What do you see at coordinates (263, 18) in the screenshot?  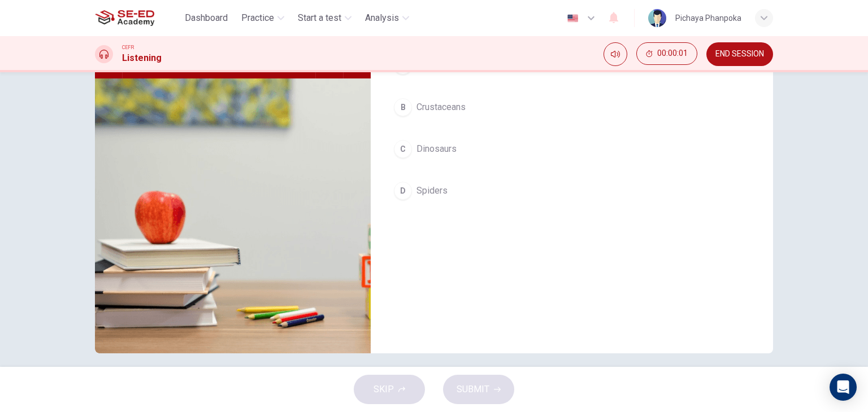 I see `button: Practice` at bounding box center [263, 18].